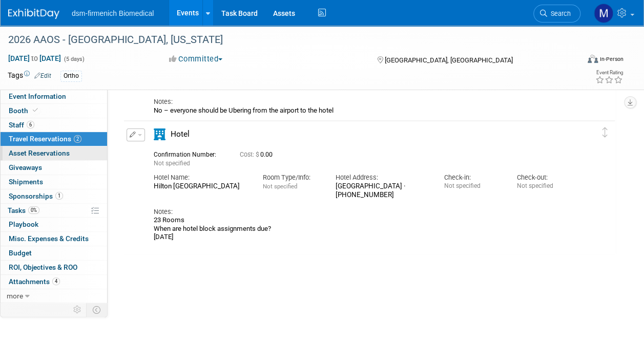 This screenshot has width=644, height=345. What do you see at coordinates (34, 59) in the screenshot?
I see `span: to` at bounding box center [34, 59].